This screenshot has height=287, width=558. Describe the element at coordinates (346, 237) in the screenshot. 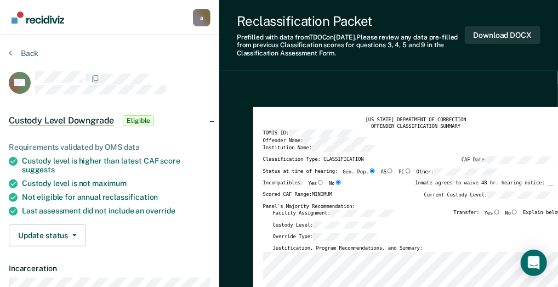

I see `input: Override Type:` at that location.